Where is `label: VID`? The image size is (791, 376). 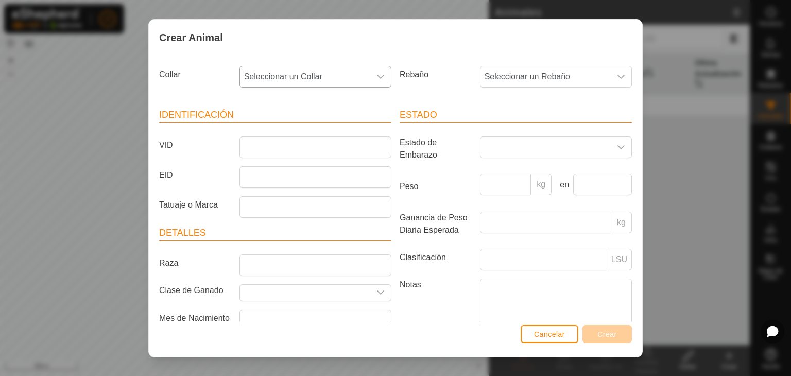
label: VID is located at coordinates (195, 145).